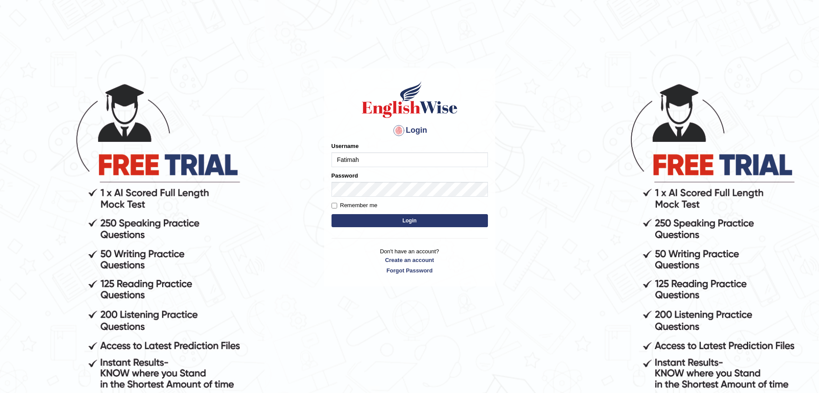 The image size is (819, 393). What do you see at coordinates (410, 260) in the screenshot?
I see `a: Create an account` at bounding box center [410, 260].